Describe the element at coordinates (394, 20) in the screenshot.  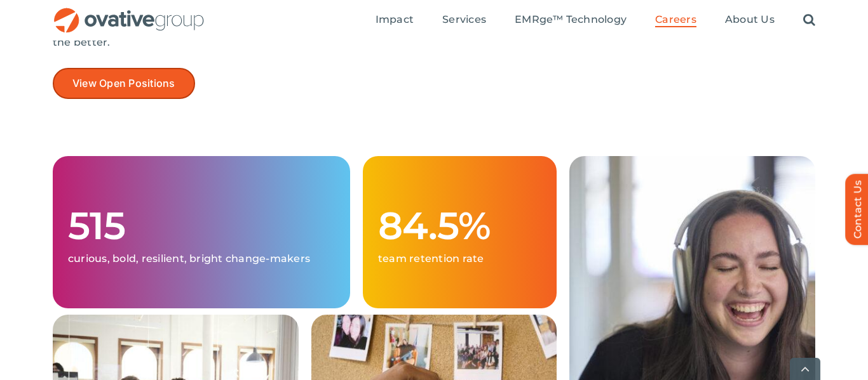
I see `a: Impact` at that location.